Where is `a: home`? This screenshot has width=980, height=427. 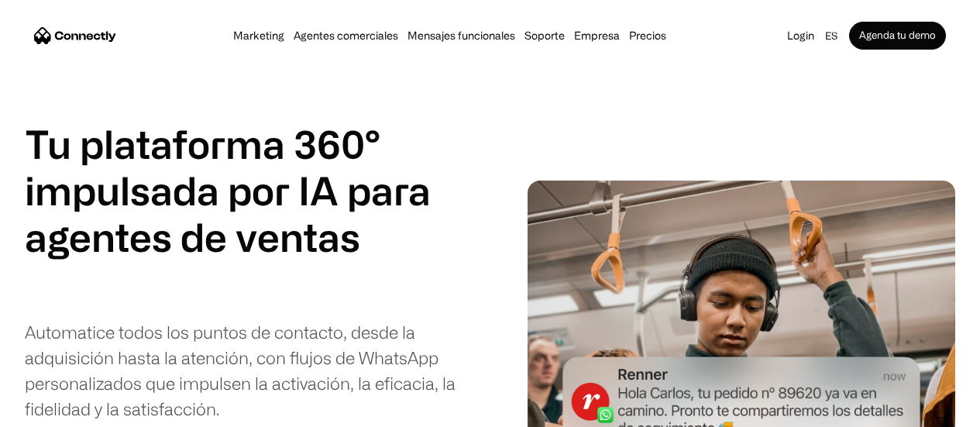
a: home is located at coordinates (75, 36).